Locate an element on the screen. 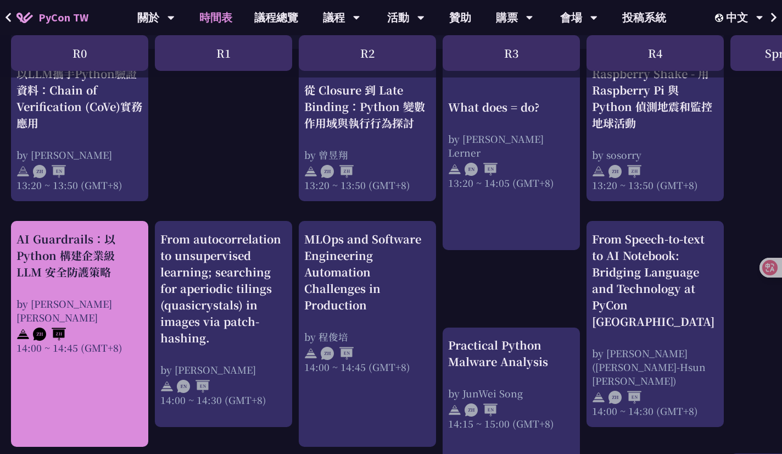 This screenshot has width=782, height=454. div: R3 is located at coordinates (511, 53).